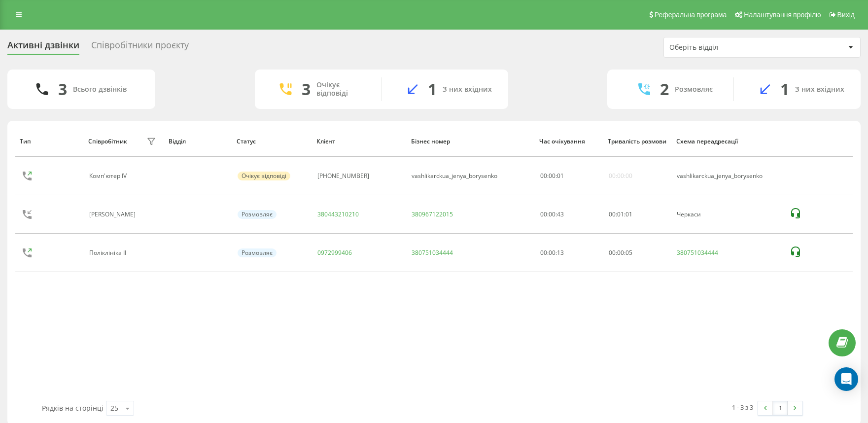 The width and height of the screenshot is (868, 423). Describe the element at coordinates (432, 214) in the screenshot. I see `a: 380967122015` at that location.